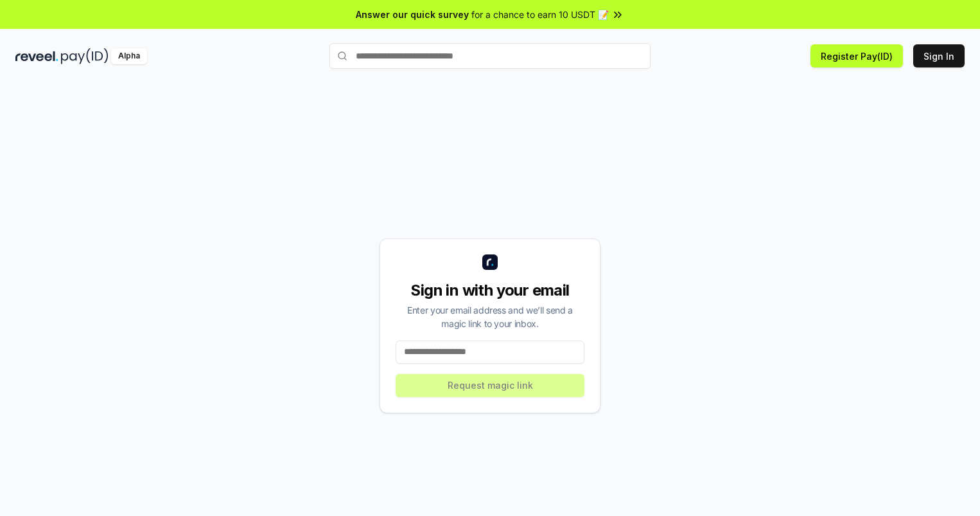  What do you see at coordinates (85, 56) in the screenshot?
I see `img: pay_id` at bounding box center [85, 56].